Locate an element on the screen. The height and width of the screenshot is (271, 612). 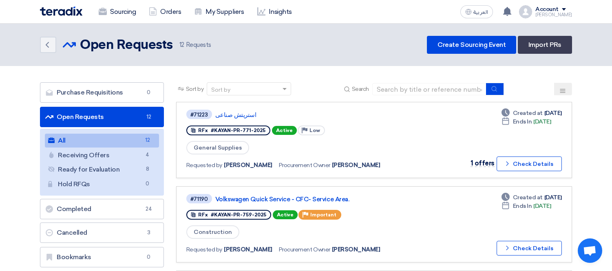
span: Low is located at coordinates (315, 131).